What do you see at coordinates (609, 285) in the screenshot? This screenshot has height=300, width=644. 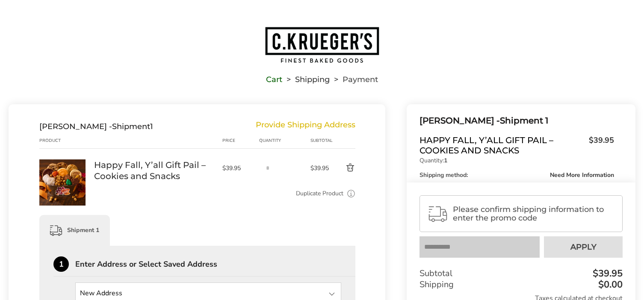 I see `div: $0.00` at bounding box center [609, 285].